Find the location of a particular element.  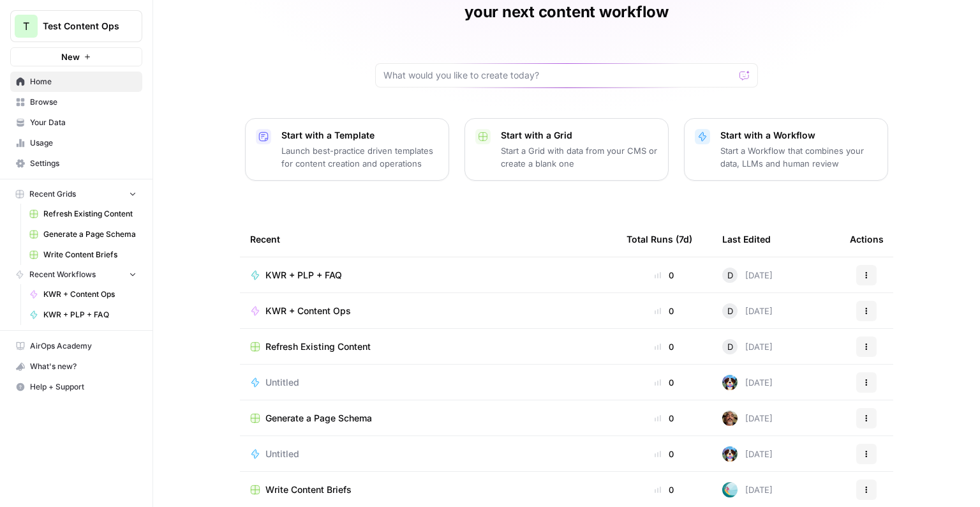

button: Recent Grids is located at coordinates (76, 194).